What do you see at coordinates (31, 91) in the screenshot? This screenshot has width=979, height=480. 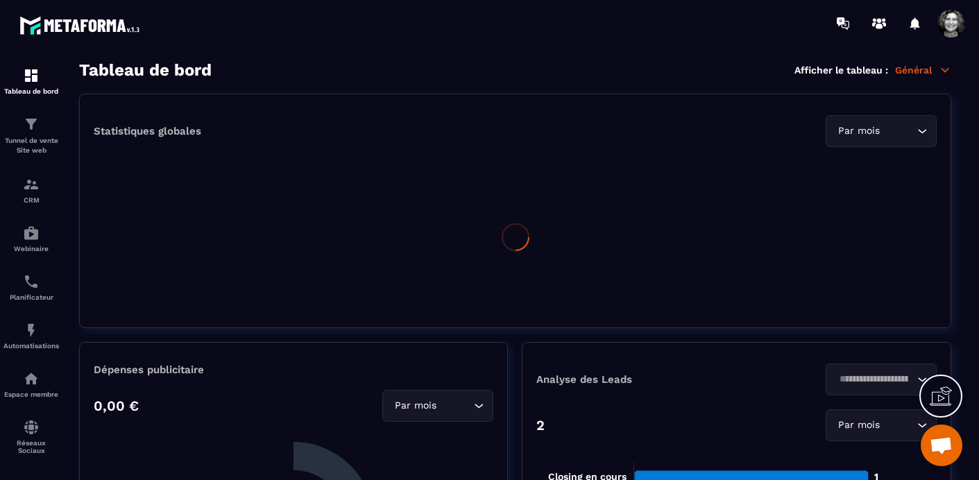 I see `p: Tableau de bord` at bounding box center [31, 91].